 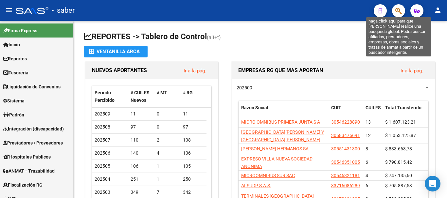 I want to click on div: 251, so click(x=141, y=179).